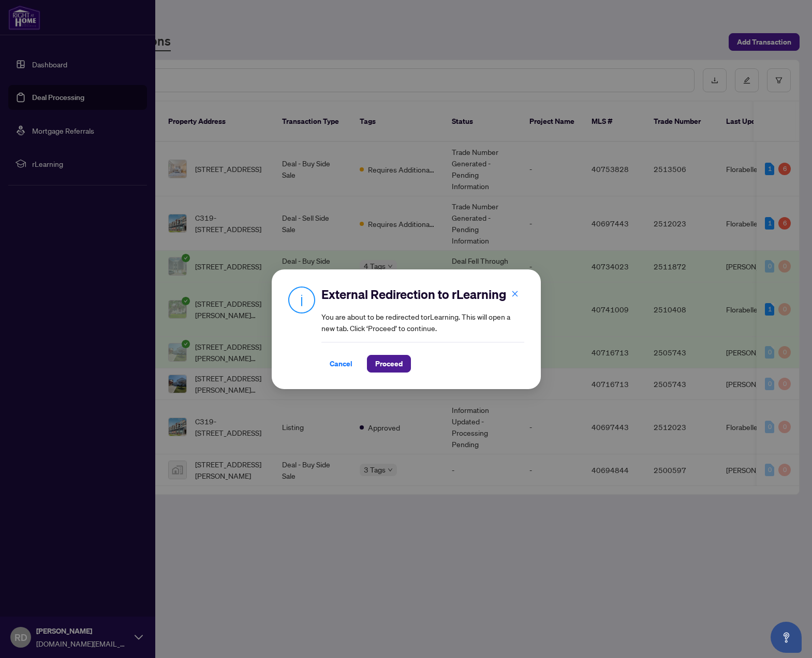 This screenshot has width=812, height=658. What do you see at coordinates (423, 294) in the screenshot?
I see `h2: External Redirection to rLearning` at bounding box center [423, 294].